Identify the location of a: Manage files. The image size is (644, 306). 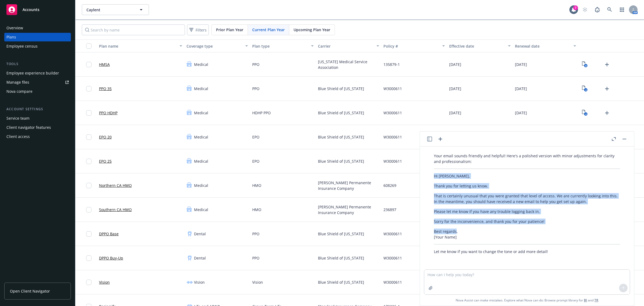
(38, 82).